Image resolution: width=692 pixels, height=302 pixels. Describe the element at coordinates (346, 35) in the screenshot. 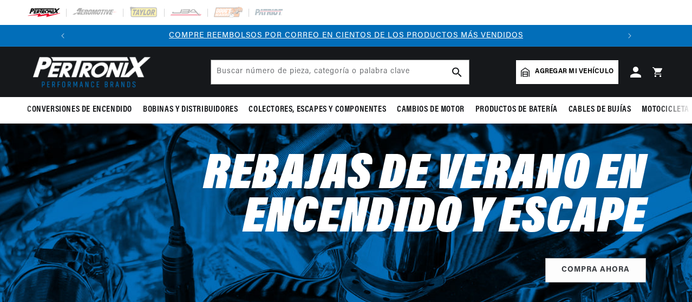

I see `font: COMPRE REEMBOLSOS POR CORREO EN CIENTOS DE LOS PRODUCTOS MÁS VENDIDOS` at that location.